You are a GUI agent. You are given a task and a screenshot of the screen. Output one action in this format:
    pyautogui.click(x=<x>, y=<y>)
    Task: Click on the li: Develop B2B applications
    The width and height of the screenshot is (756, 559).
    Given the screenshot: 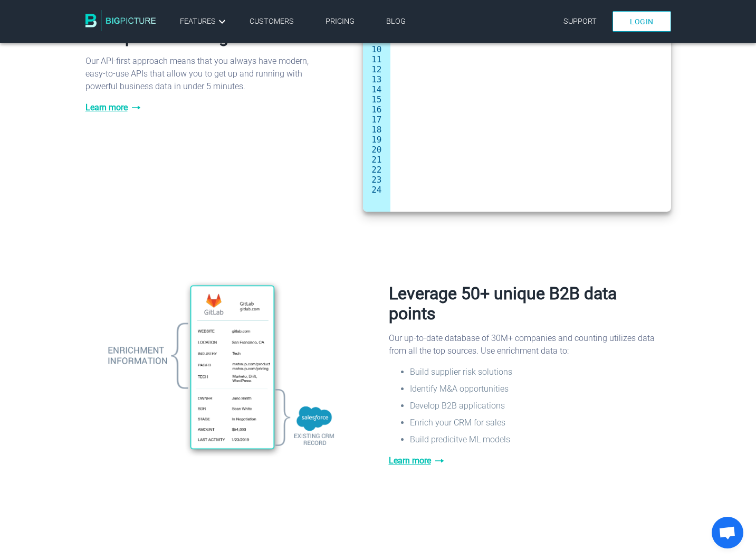 What is the action you would take?
    pyautogui.click(x=535, y=406)
    